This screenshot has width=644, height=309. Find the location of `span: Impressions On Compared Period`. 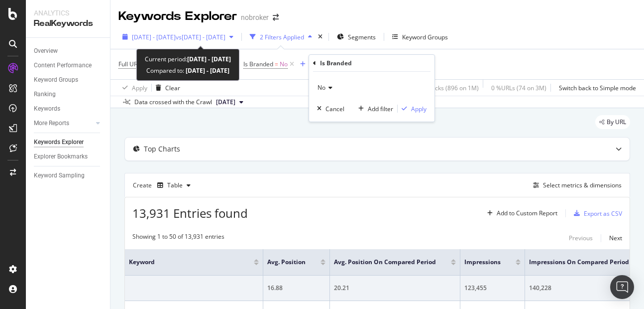

span: Impressions On Compared Period is located at coordinates (579, 262).